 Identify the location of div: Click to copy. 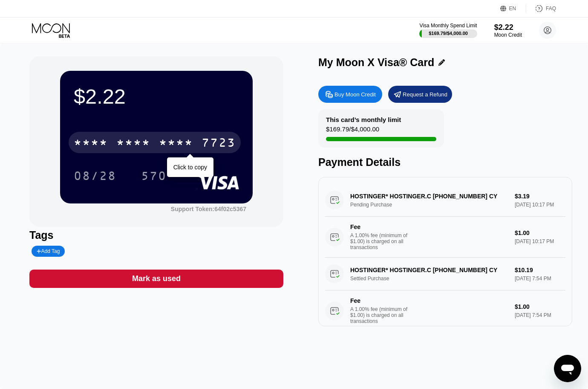
(190, 167).